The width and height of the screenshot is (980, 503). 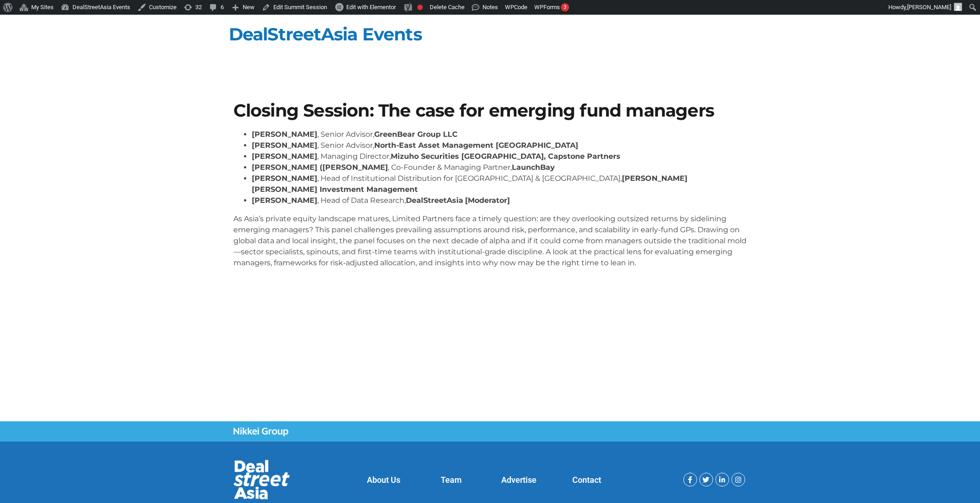 What do you see at coordinates (325, 34) in the screenshot?
I see `a: DealStreetAsia Events` at bounding box center [325, 34].